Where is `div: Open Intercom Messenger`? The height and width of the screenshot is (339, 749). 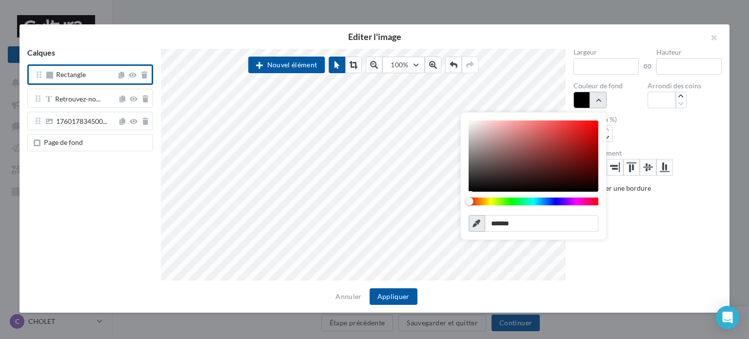
div: Open Intercom Messenger is located at coordinates (728, 317).